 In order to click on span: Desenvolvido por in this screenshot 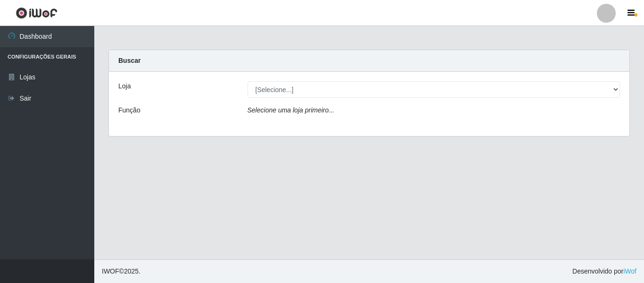, I will do `click(605, 271)`.